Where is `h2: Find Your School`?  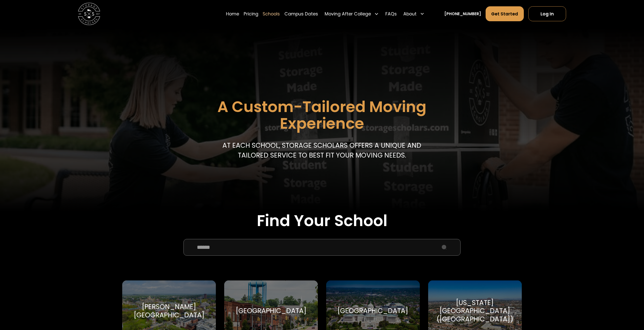 h2: Find Your School is located at coordinates (322, 220).